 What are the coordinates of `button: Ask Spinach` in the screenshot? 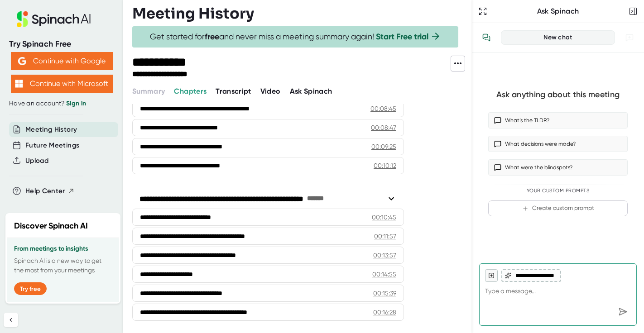 It's located at (311, 92).